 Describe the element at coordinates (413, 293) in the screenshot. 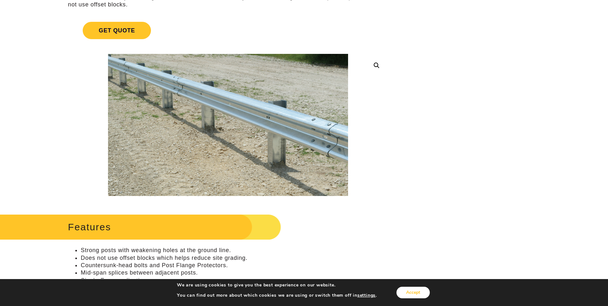

I see `button: Accept` at that location.